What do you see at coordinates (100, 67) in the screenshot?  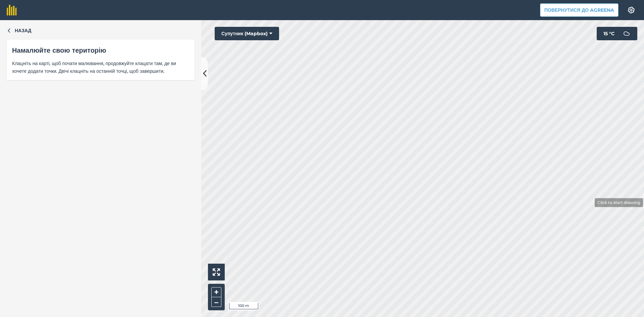 I see `span: Клацніть на карті, щоб почати малювання, продовжуйте клацати там, де ви хочете додати точки. Двіч...` at bounding box center [100, 67].